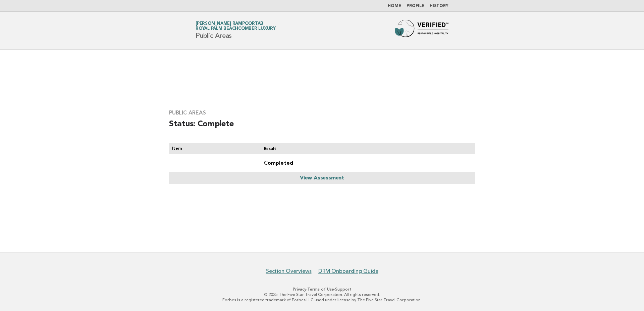 This screenshot has height=311, width=644. I want to click on td: Completed, so click(366, 163).